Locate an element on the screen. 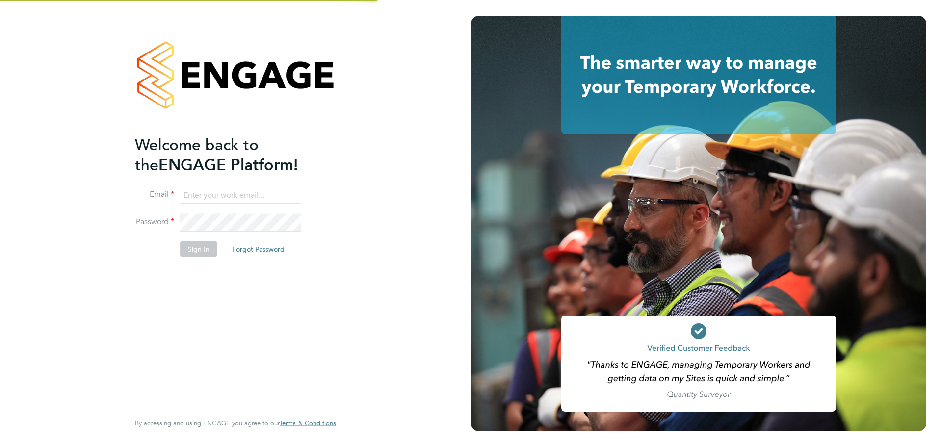 Image resolution: width=942 pixels, height=447 pixels. input: Enter your work email... is located at coordinates (240, 195).